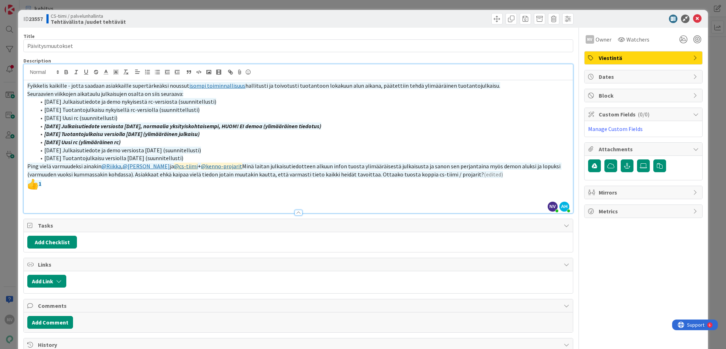 This screenshot has width=726, height=349. Describe the element at coordinates (36, 19) in the screenshot. I see `b: 23557` at that location.